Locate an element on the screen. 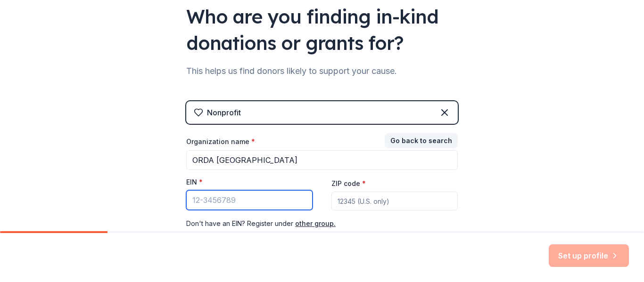 This screenshot has width=644, height=282. input: American Red Cross is located at coordinates (322, 160).